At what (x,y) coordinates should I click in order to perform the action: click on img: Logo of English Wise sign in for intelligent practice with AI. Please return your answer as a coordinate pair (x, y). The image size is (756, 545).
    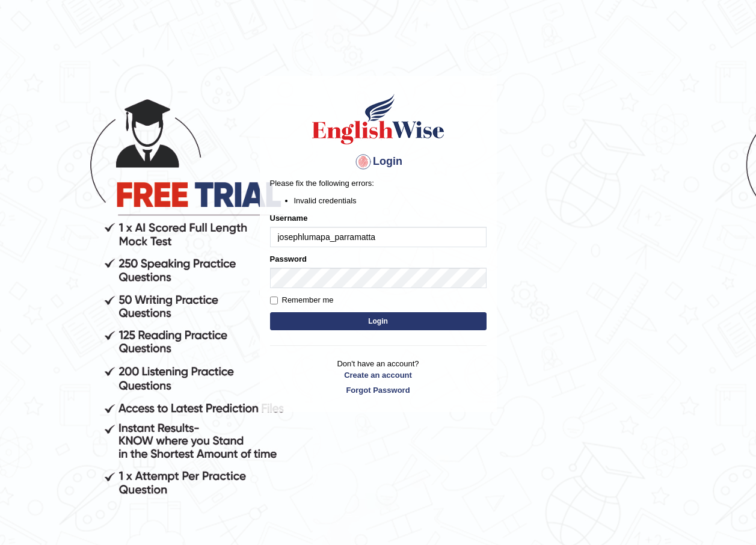
    Looking at the image, I should click on (378, 119).